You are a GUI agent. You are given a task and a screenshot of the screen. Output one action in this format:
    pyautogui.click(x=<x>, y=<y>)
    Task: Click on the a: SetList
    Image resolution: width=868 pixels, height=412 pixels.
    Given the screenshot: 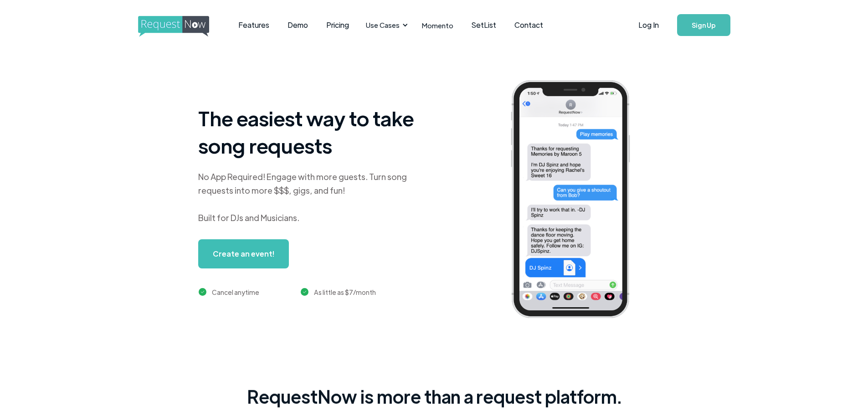 What is the action you would take?
    pyautogui.click(x=484, y=25)
    